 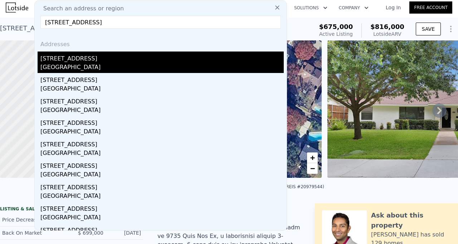 I want to click on div: Ask about this property, so click(x=411, y=220).